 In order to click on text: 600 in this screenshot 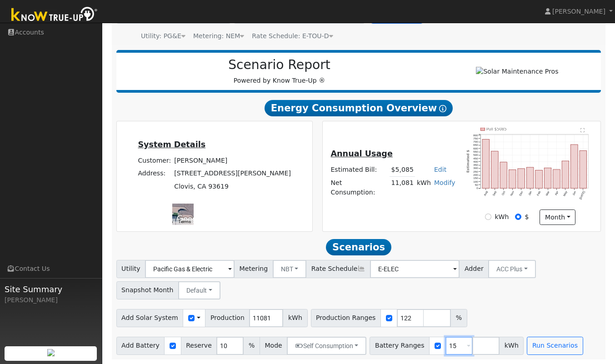, I will do `click(475, 148)`.